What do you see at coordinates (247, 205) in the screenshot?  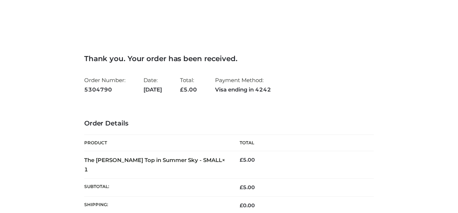 I see `bdi: 0.00` at bounding box center [247, 205].